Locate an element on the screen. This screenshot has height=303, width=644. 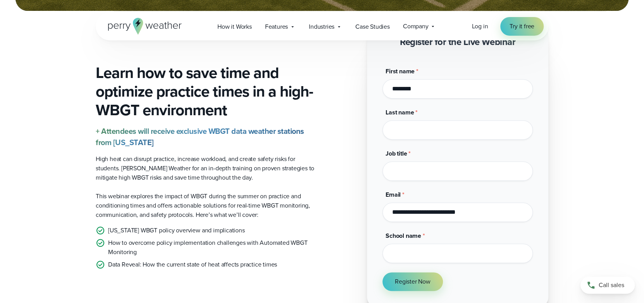
a: Try it free is located at coordinates (522, 26).